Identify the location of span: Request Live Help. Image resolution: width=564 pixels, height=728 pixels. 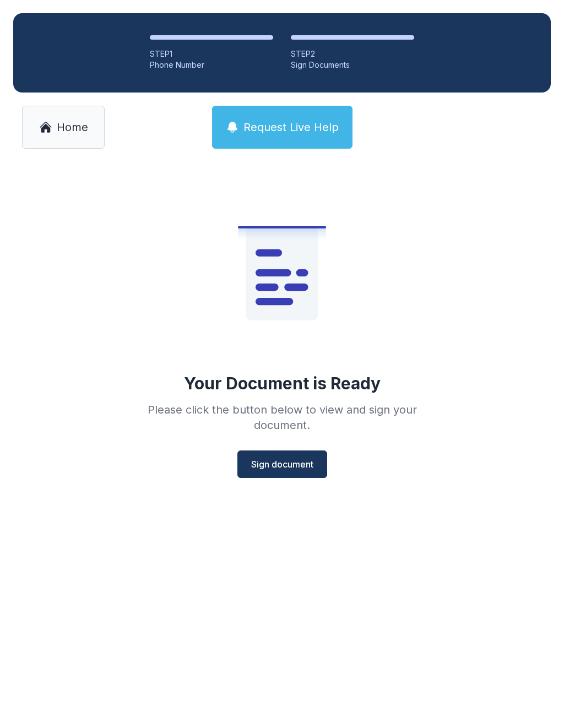
(291, 127).